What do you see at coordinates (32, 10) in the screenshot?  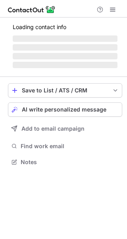 I see `img: ContactOut v5.3.10` at bounding box center [32, 10].